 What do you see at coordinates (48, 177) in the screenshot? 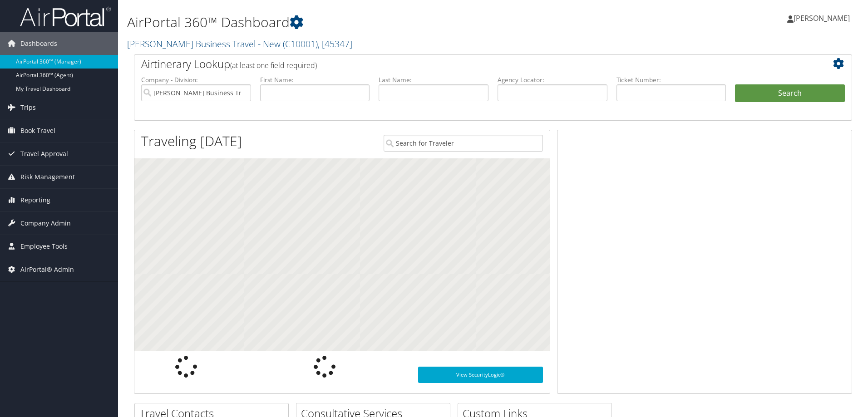
I see `span: Risk Management` at bounding box center [48, 177].